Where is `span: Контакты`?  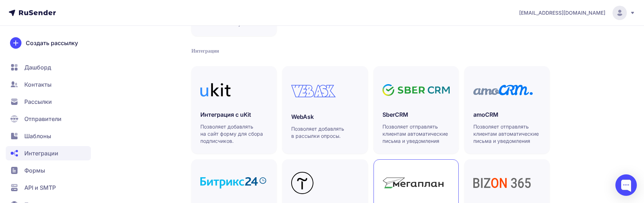
span: Контакты is located at coordinates (38, 84).